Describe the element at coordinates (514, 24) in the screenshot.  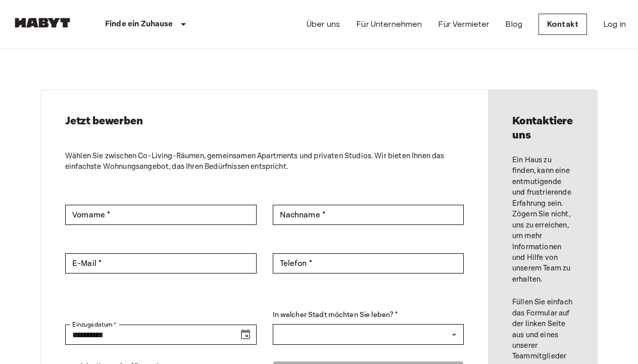
I see `a: Blog` at that location.